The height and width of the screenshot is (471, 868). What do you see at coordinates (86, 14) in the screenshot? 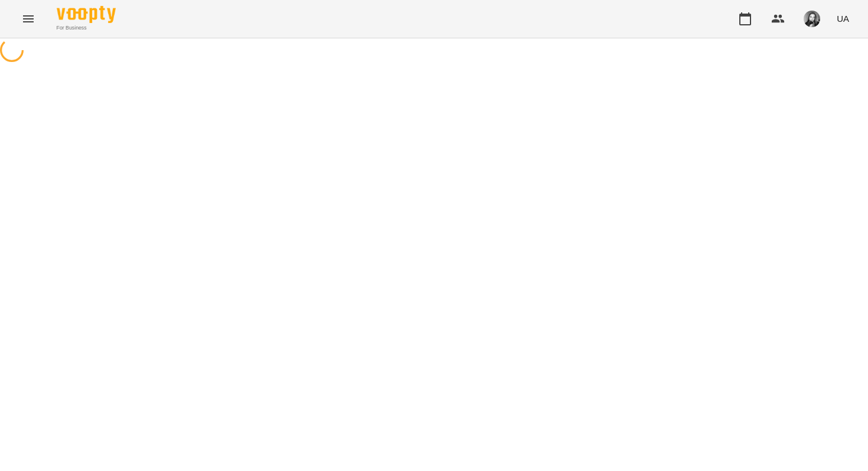
I see `img: Voopty Logo` at bounding box center [86, 14].